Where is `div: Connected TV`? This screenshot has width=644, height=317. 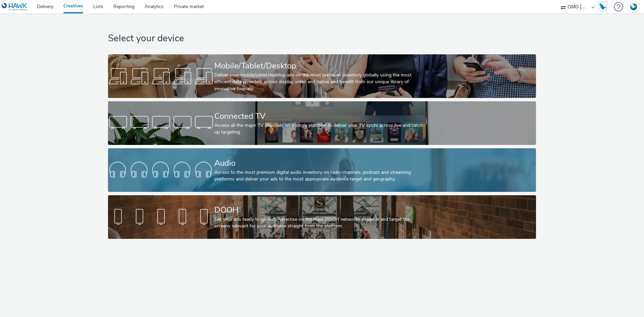 div: Connected TV is located at coordinates (321, 116).